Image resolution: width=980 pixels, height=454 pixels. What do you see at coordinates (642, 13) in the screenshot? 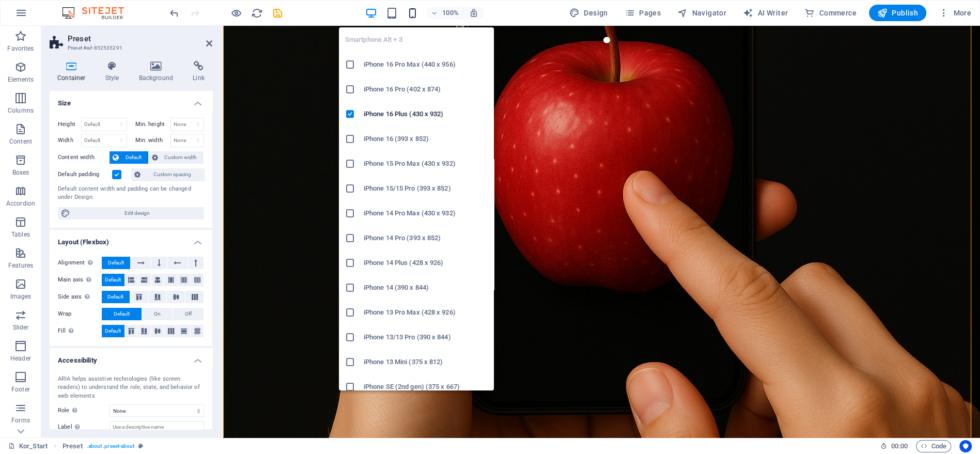
I see `button: Pages` at bounding box center [642, 13].